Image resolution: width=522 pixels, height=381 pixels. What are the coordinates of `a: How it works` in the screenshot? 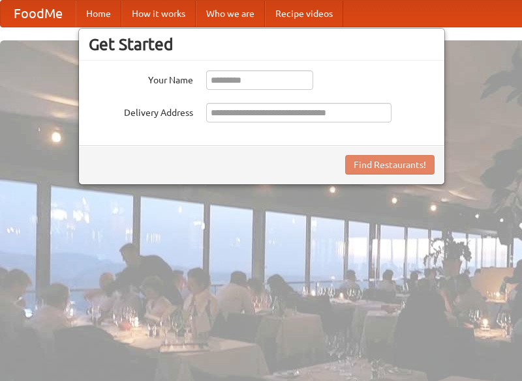 It's located at (158, 14).